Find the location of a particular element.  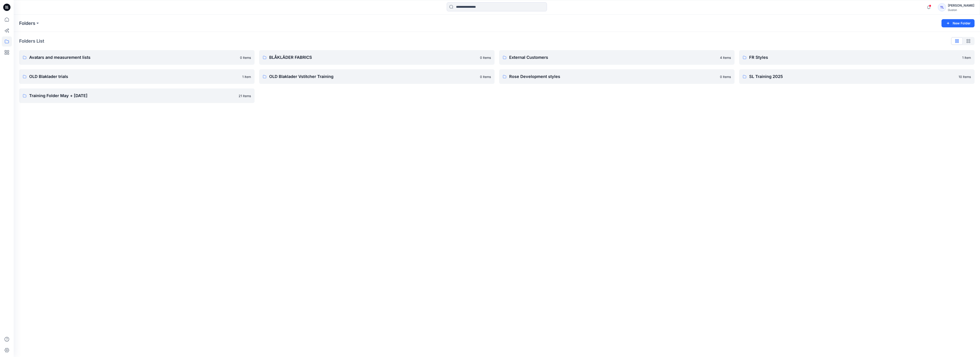

a: OLD Blaklader Vstitcher Training0 items is located at coordinates (376, 77).